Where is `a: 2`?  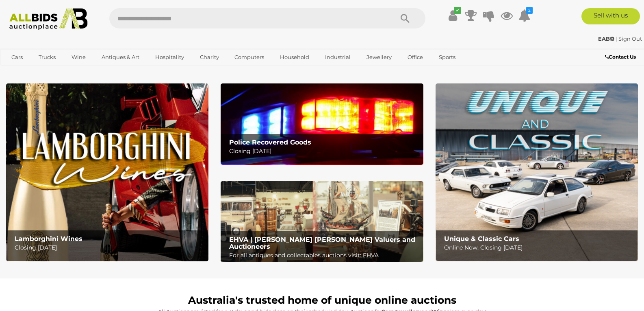
a: 2 is located at coordinates (525, 16).